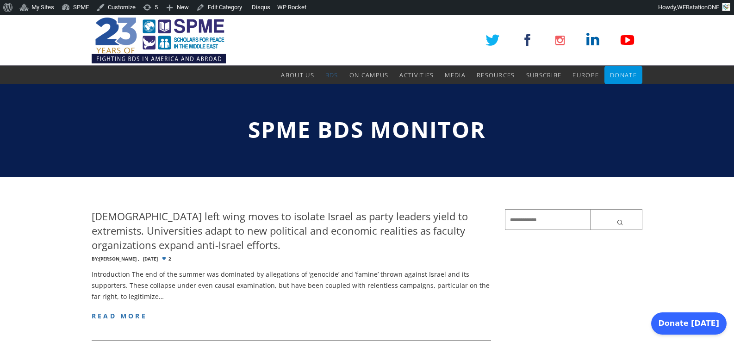  Describe the element at coordinates (119, 316) in the screenshot. I see `a: read more` at that location.